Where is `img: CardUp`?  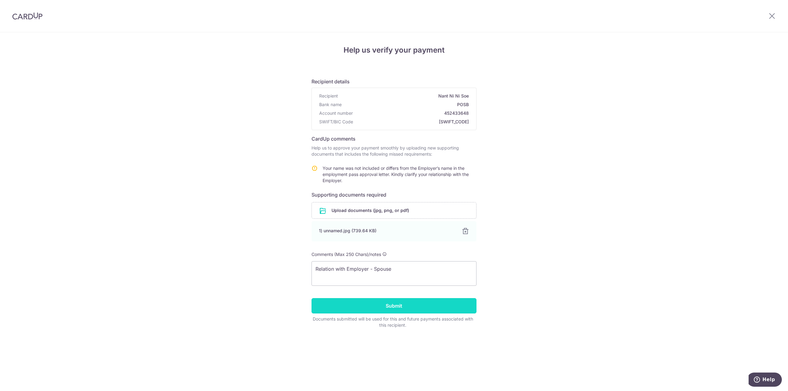 img: CardUp is located at coordinates (27, 16).